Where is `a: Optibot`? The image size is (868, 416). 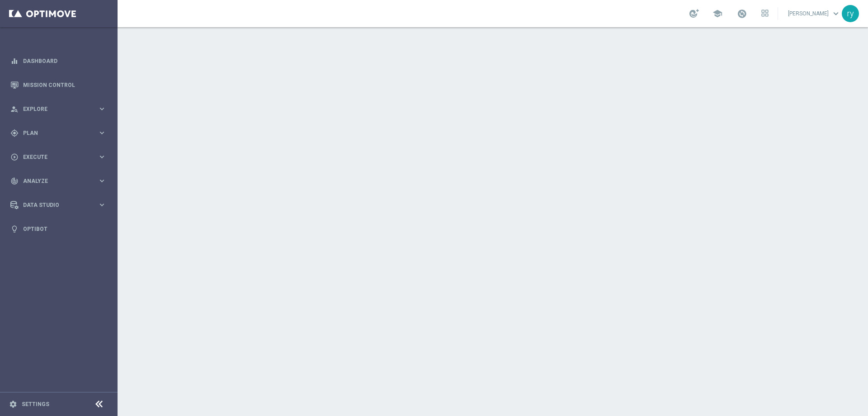 a: Optibot is located at coordinates (65, 229).